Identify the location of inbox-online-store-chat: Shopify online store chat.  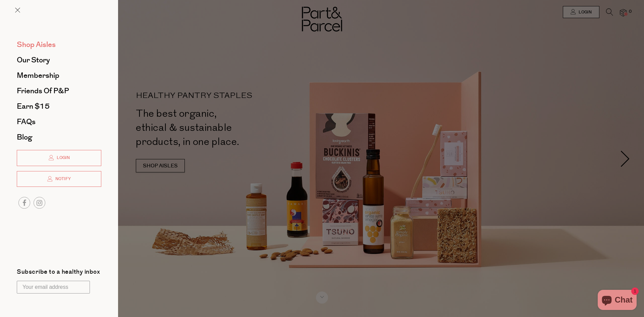
(617, 301).